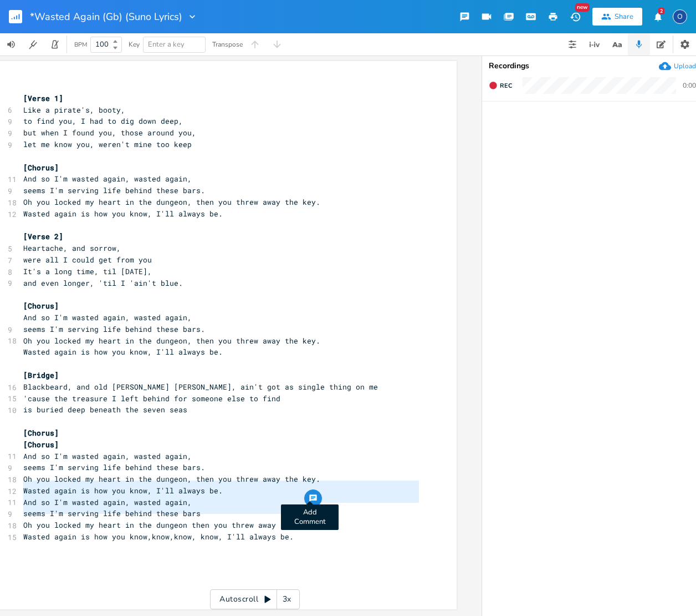 Image resolution: width=696 pixels, height=616 pixels. What do you see at coordinates (87, 260) in the screenshot?
I see `span: were all I could get from you` at bounding box center [87, 260].